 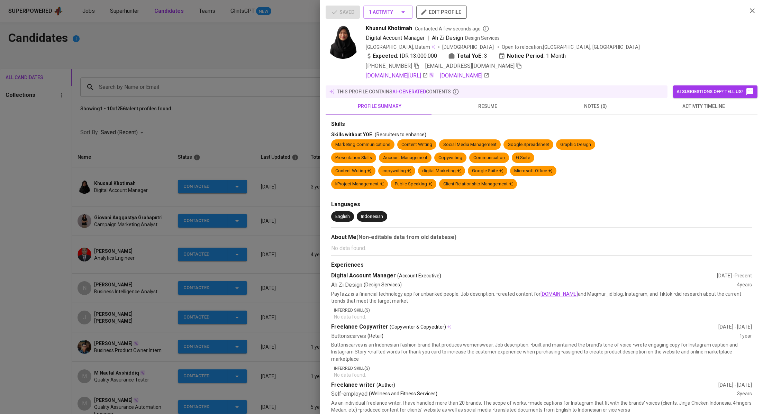 I want to click on div: 3 years, so click(x=744, y=394).